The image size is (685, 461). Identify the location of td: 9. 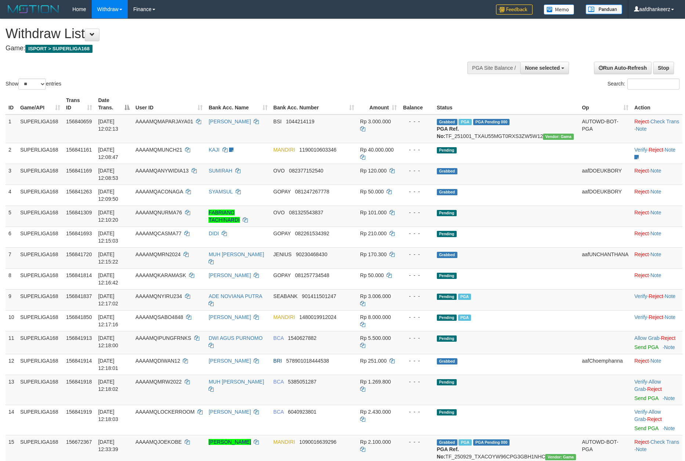
(11, 299).